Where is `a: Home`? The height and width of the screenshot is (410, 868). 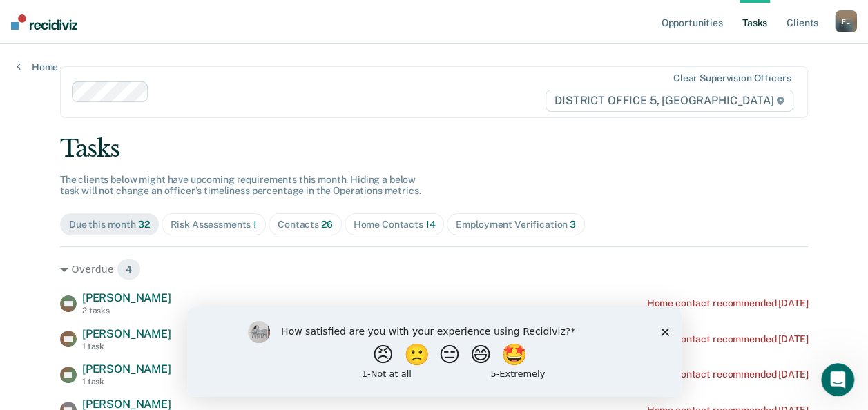 a: Home is located at coordinates (37, 67).